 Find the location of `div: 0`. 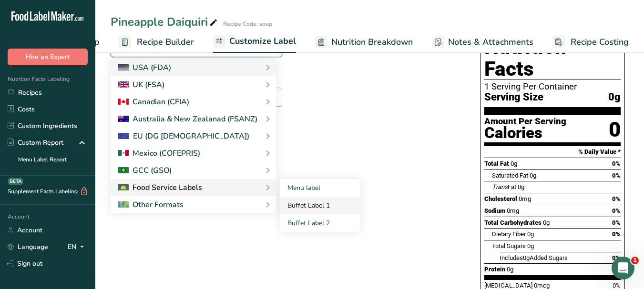

div: 0 is located at coordinates (614, 130).